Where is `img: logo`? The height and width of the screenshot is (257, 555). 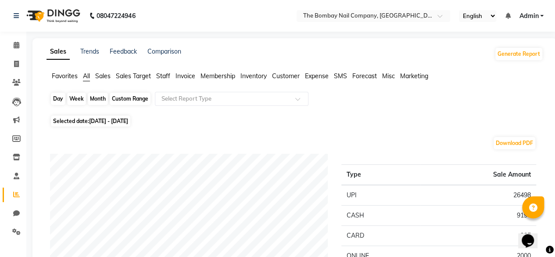
img: logo is located at coordinates (52, 16).